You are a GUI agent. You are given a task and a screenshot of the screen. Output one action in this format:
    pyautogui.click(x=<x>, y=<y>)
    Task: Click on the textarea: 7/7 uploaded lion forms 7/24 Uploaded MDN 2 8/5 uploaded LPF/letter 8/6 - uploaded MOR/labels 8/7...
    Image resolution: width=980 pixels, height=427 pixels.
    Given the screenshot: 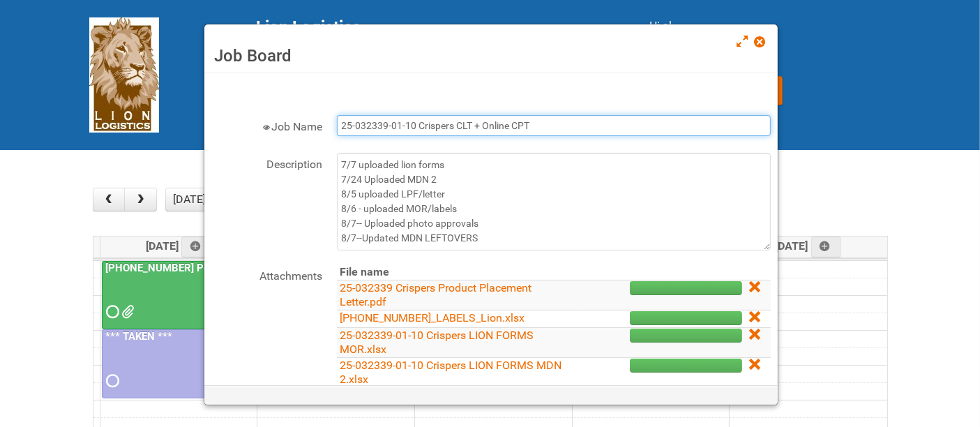 What is the action you would take?
    pyautogui.click(x=554, y=202)
    